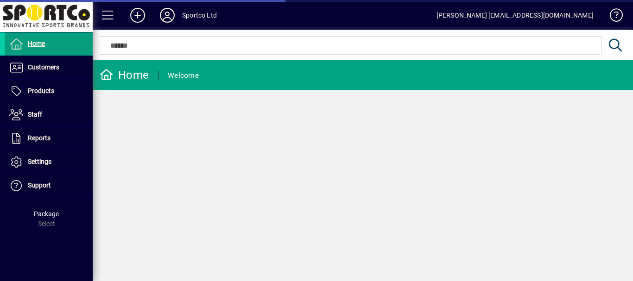 This screenshot has width=633, height=281. I want to click on a: Staff, so click(49, 115).